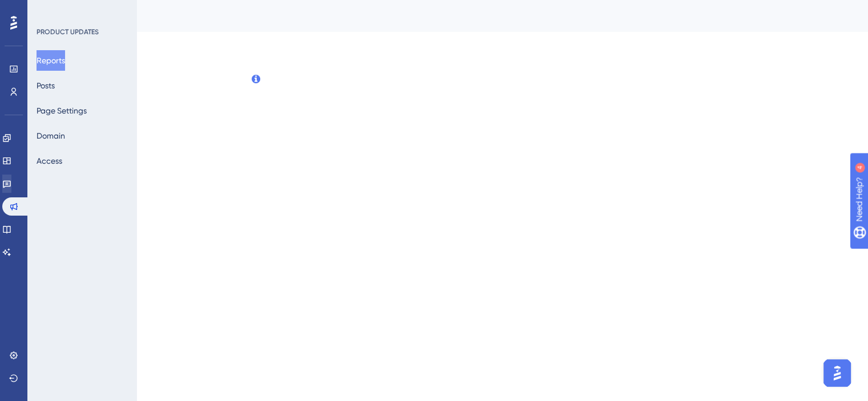  What do you see at coordinates (17, 17) in the screenshot?
I see `img: launcher-image-alternative-text` at bounding box center [17, 17].